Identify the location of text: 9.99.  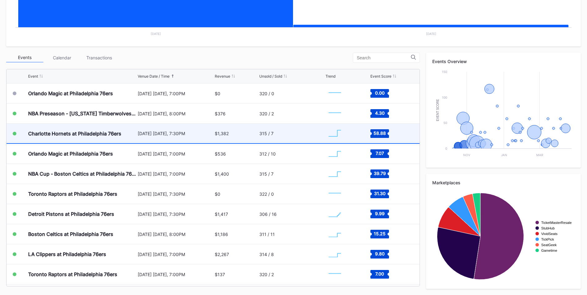
(379, 213).